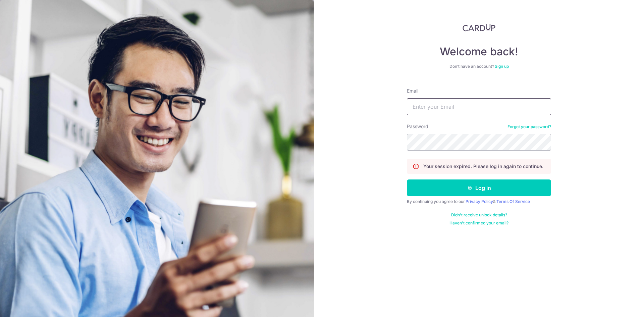  What do you see at coordinates (484, 166) in the screenshot?
I see `p: Your session expired. Please log in again to continue.` at bounding box center [484, 166].